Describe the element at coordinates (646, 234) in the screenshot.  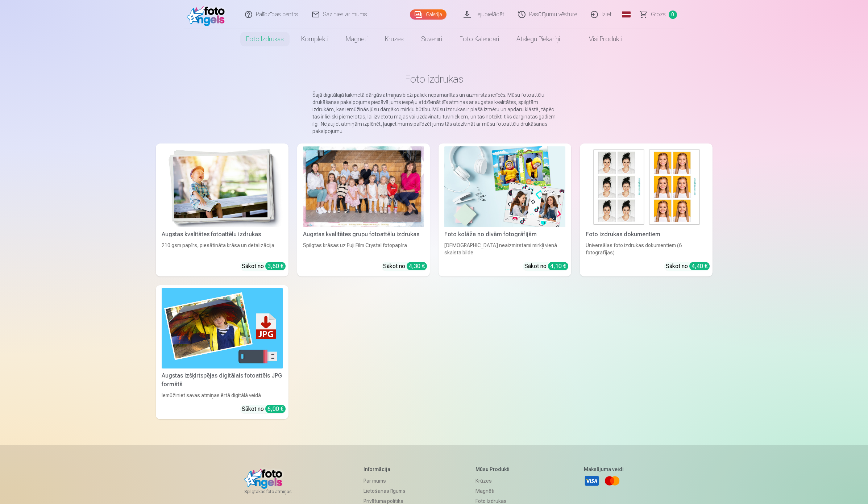
I see `div: Foto izdrukas dokumentiem` at that location.